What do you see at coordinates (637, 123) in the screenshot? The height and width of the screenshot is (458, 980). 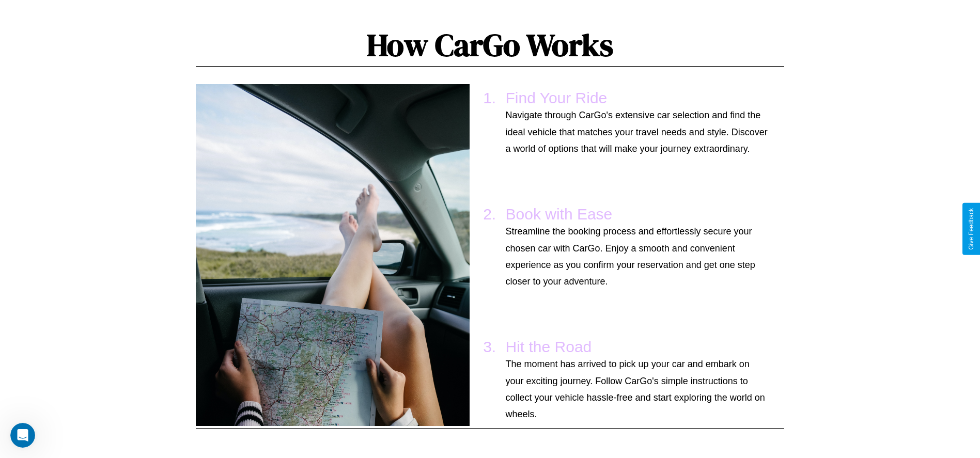 I see `li: Find Your Ride` at bounding box center [637, 123].